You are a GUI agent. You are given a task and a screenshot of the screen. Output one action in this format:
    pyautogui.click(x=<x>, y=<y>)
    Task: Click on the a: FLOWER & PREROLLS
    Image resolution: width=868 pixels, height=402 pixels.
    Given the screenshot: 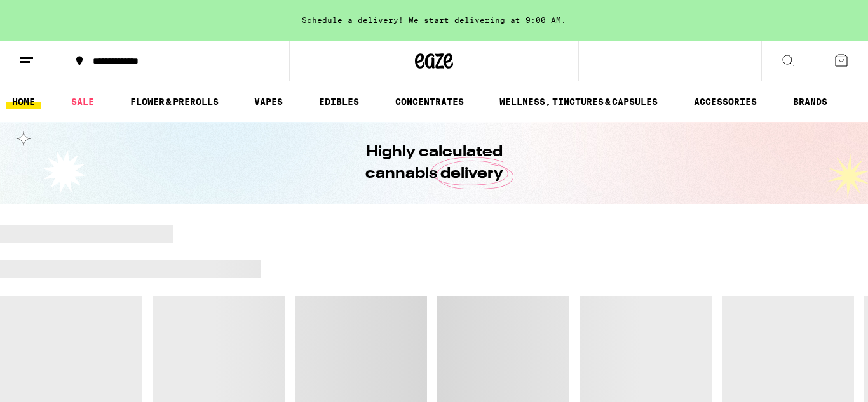 What is the action you would take?
    pyautogui.click(x=174, y=102)
    